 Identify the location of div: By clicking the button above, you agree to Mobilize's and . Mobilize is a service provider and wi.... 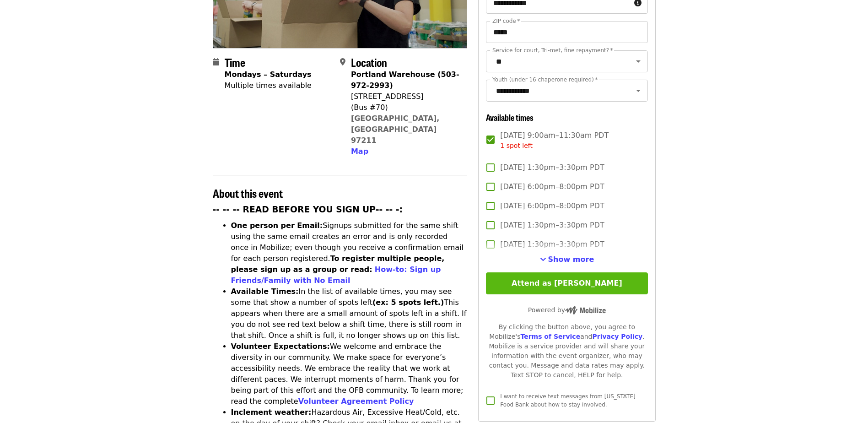
(567, 352).